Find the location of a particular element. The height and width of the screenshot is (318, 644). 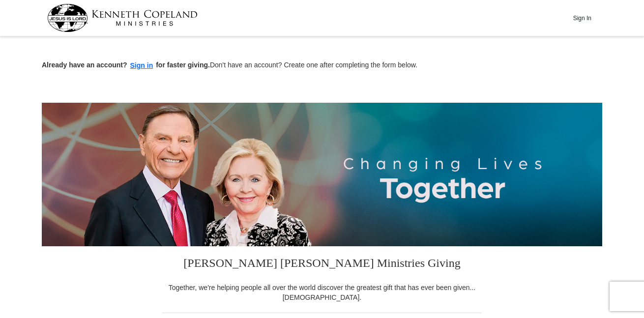

strong: Already have an account? for faster giving. is located at coordinates (126, 65).